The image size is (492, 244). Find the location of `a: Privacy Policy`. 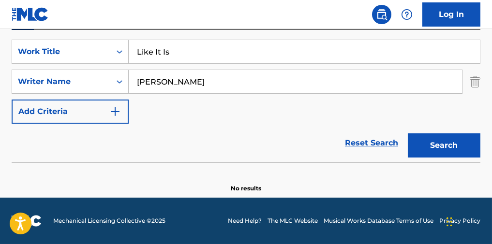

a: Privacy Policy is located at coordinates (459, 221).